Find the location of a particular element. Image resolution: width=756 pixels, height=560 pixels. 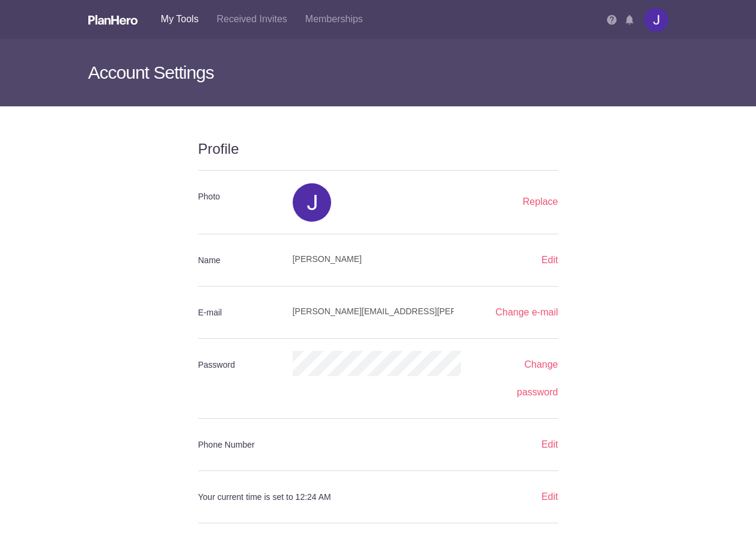

a: Change e-mail is located at coordinates (527, 312).